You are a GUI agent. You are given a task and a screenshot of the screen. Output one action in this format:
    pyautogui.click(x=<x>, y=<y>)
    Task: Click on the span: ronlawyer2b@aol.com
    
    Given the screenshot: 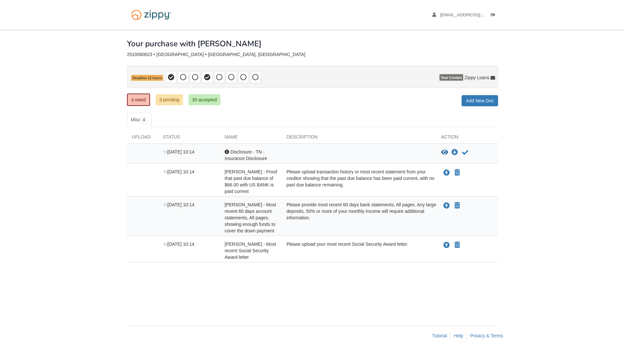 What is the action you would take?
    pyautogui.click(x=477, y=15)
    